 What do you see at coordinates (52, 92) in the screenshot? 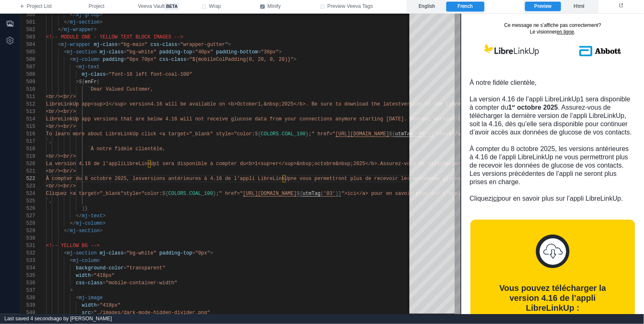
I see `sup: er` at bounding box center [52, 92].